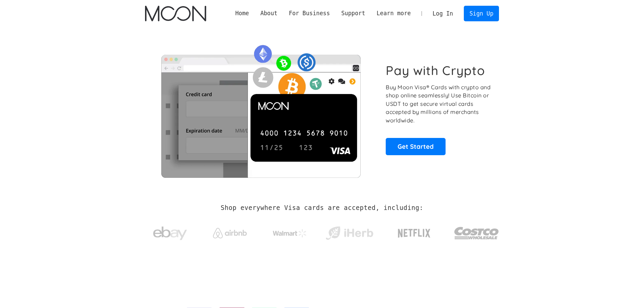 The height and width of the screenshot is (308, 644). I want to click on a: Get Started, so click(415, 146).